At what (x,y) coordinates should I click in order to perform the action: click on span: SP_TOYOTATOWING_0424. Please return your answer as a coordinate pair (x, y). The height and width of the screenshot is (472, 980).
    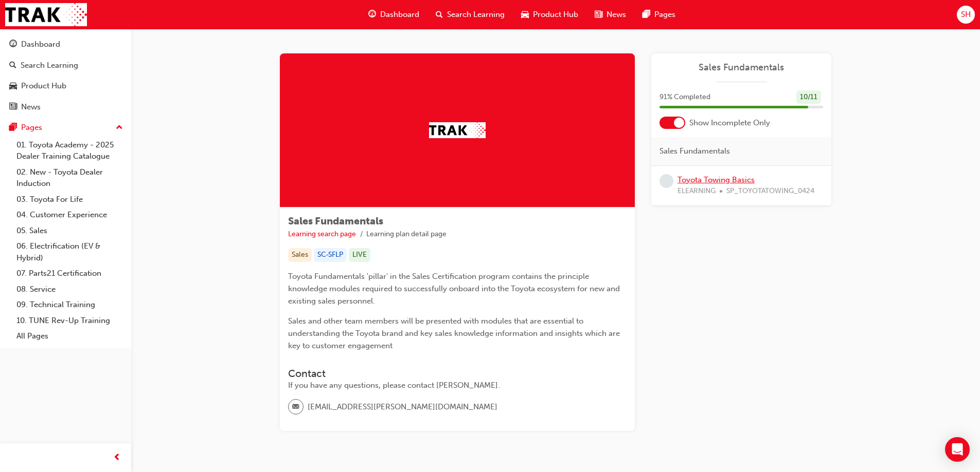
    Looking at the image, I should click on (770, 191).